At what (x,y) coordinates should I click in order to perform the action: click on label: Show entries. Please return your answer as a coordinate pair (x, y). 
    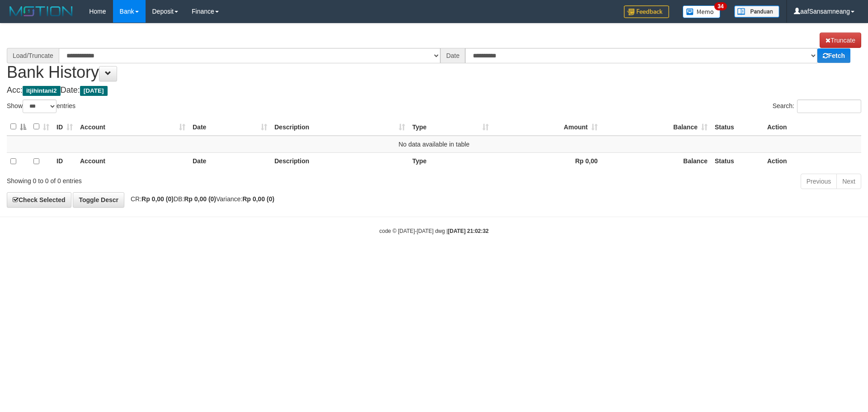
    Looking at the image, I should click on (41, 106).